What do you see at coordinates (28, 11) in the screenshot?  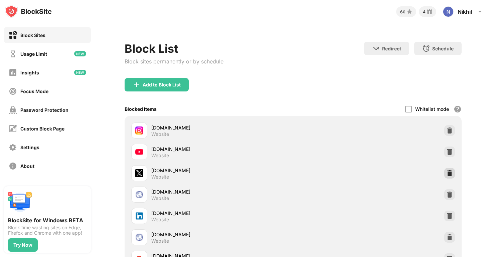 I see `img: logo-blocksite.svg` at bounding box center [28, 11].